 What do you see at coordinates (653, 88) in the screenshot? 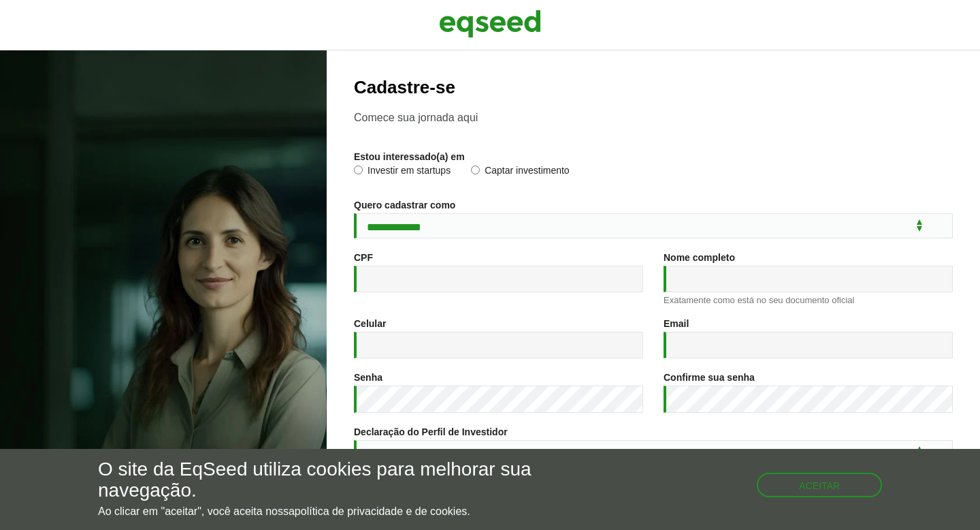
I see `h2: Cadastre-se` at bounding box center [653, 88].